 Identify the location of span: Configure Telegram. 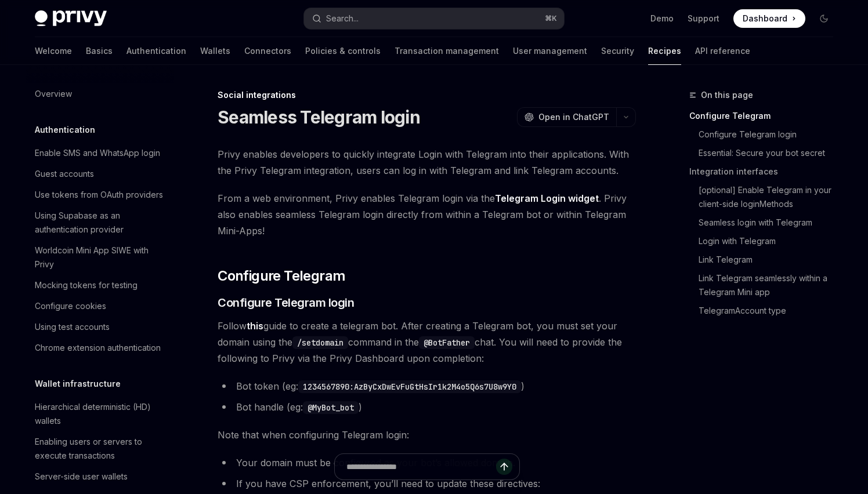
(282, 276).